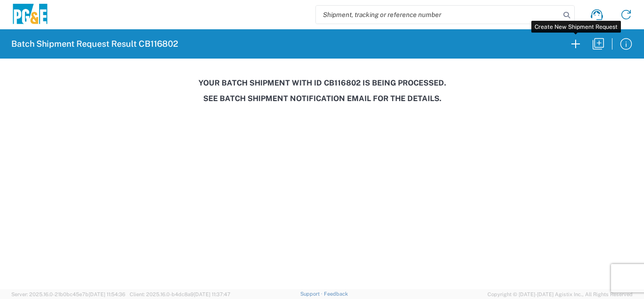  I want to click on span: Server: 2025.16.0-21b0bc45e7b, so click(68, 294).